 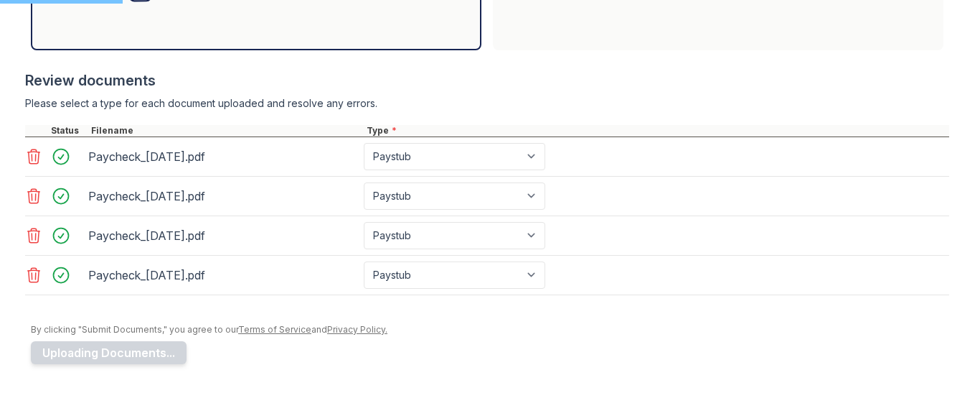 I want to click on div: By clicking "Submit Documents," you agree to our and, so click(x=490, y=329).